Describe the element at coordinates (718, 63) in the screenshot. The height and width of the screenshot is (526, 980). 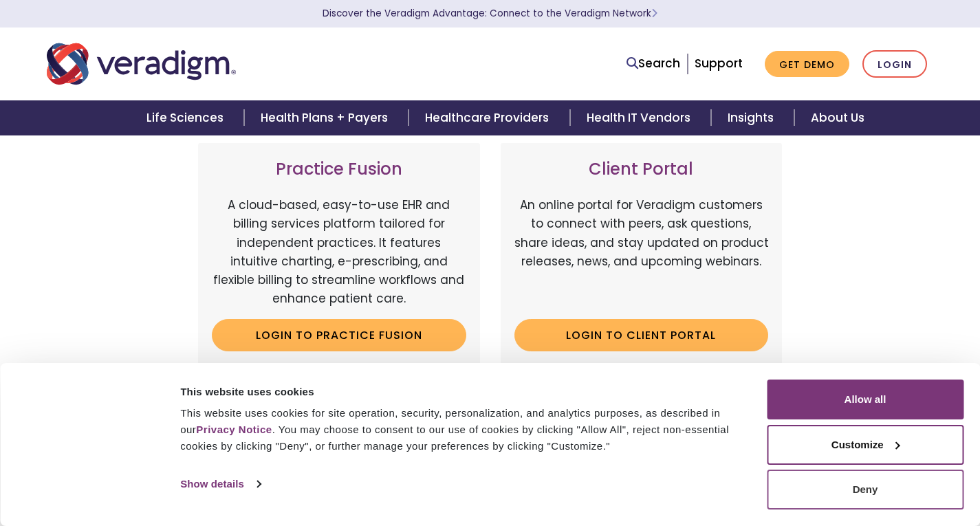
I see `a: Support` at that location.